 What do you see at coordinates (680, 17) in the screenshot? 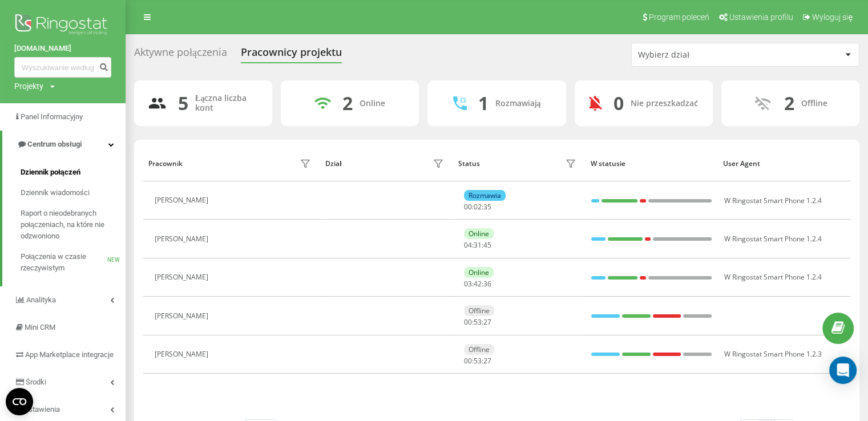
I see `span: Program poleceń` at bounding box center [680, 17].